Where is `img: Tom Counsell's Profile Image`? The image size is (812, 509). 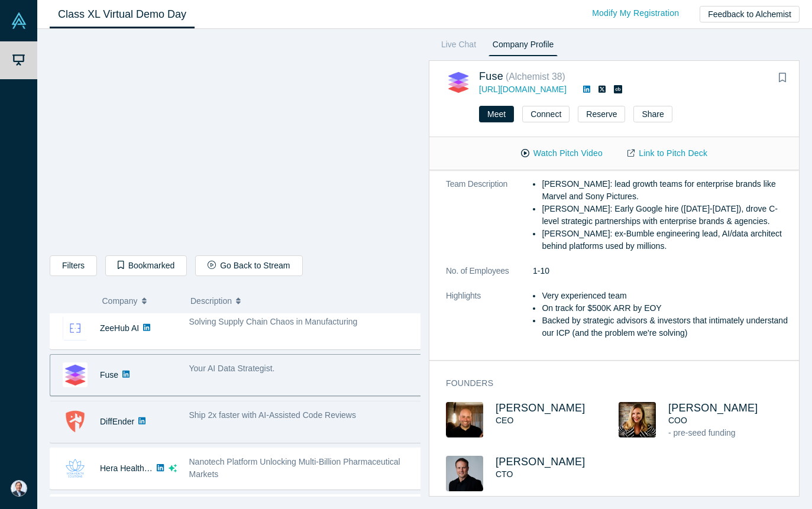 img: Tom Counsell's Profile Image is located at coordinates (464, 473).